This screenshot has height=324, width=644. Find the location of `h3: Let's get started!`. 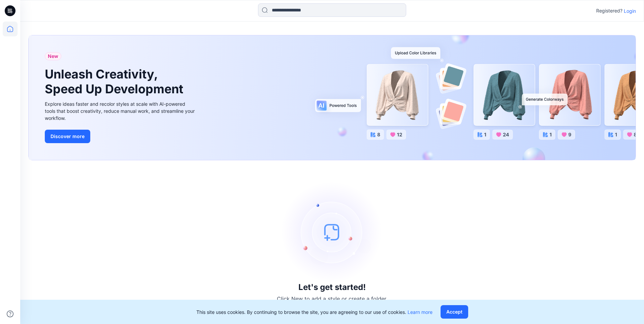

h3: Let's get started! is located at coordinates (332, 287).